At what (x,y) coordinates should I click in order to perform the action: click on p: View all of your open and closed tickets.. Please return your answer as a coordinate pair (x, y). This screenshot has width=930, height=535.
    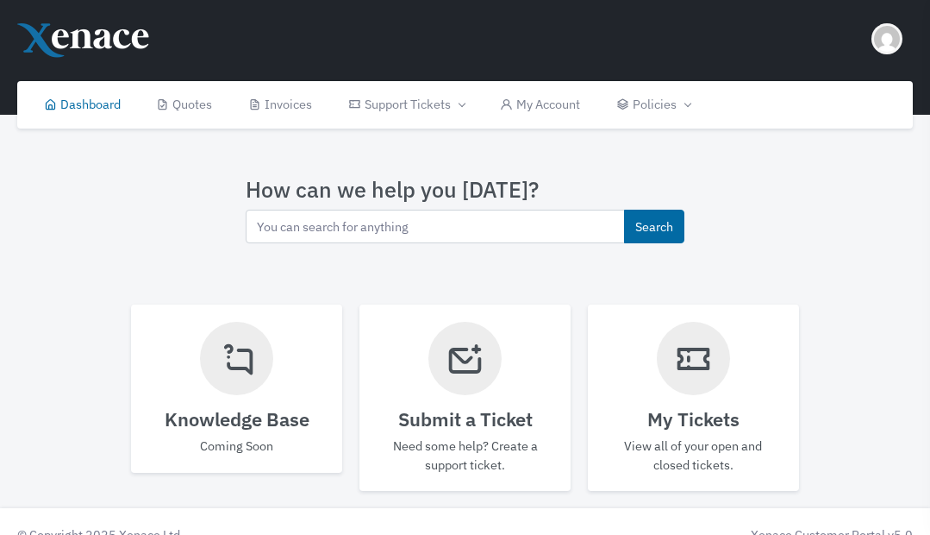
    Looking at the image, I should click on (693, 454).